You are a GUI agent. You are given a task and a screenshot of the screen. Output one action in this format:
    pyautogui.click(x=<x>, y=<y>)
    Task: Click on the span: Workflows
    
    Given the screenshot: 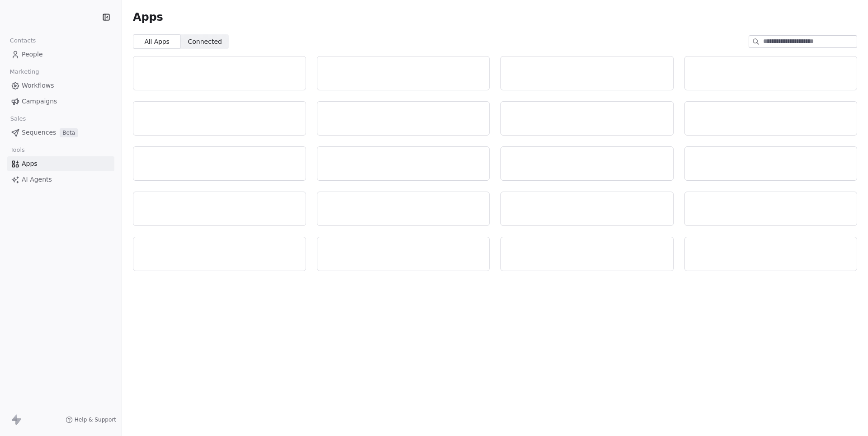 What is the action you would take?
    pyautogui.click(x=38, y=85)
    